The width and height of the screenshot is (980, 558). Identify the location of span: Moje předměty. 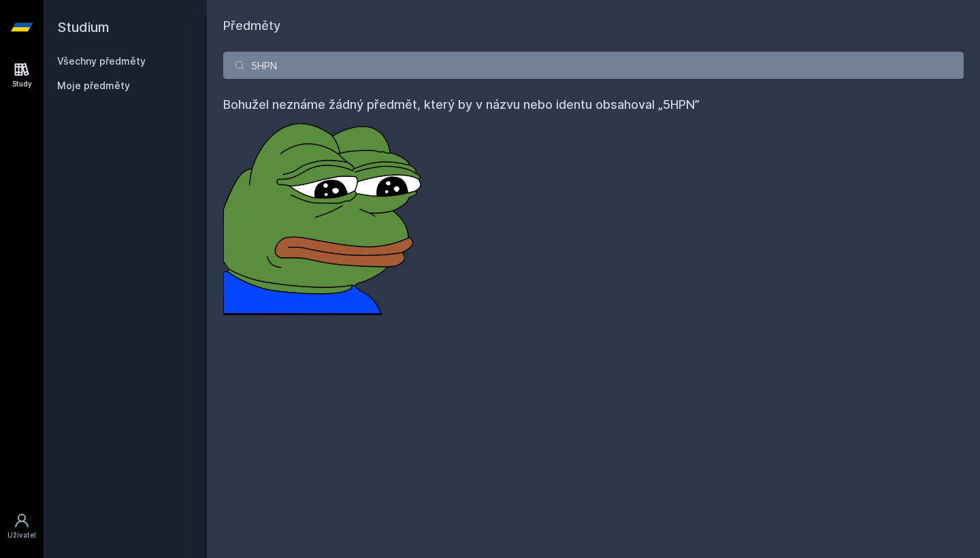
(93, 86).